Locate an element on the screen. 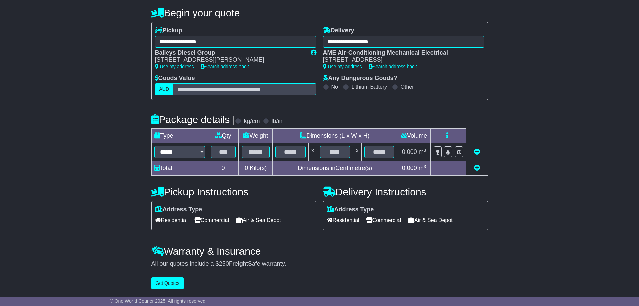 Image resolution: width=639 pixels, height=306 pixels. label: Other is located at coordinates (407, 87).